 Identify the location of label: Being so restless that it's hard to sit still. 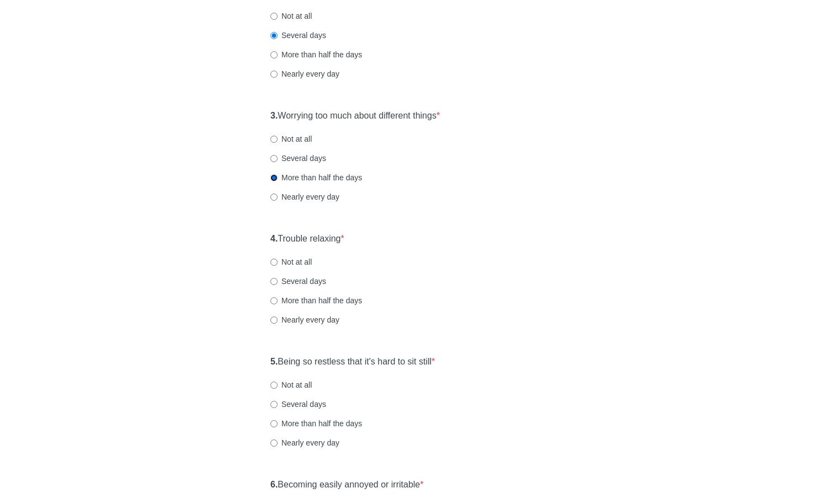
(352, 362).